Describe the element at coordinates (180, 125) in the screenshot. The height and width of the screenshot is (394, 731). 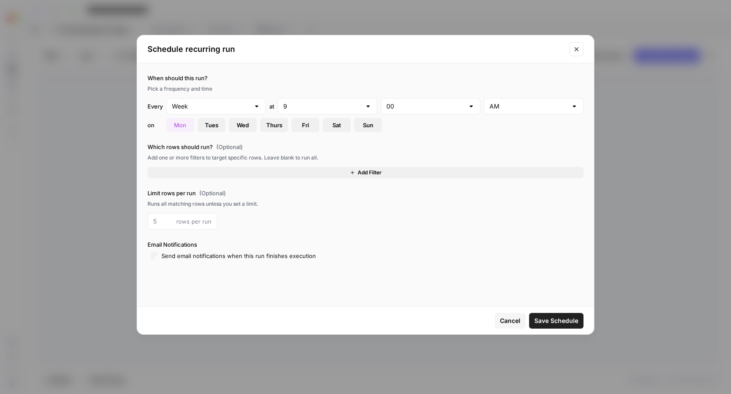
I see `span: Mon` at that location.